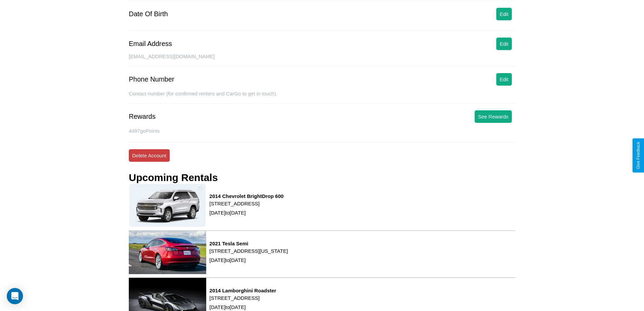  What do you see at coordinates (493, 116) in the screenshot?
I see `button: See Rewards` at bounding box center [493, 116].